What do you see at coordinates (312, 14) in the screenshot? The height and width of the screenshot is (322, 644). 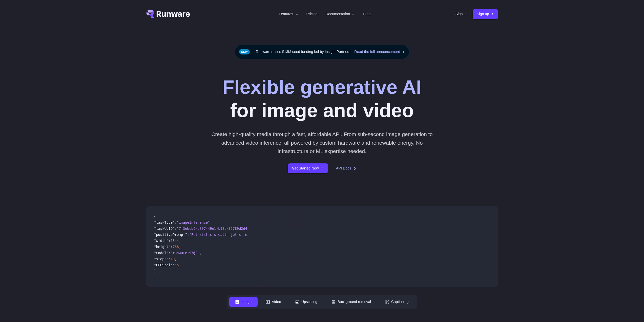 I see `a: Pricing` at bounding box center [312, 14].